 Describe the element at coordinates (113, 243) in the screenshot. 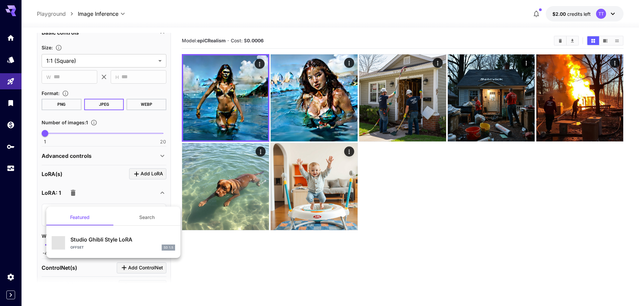

I see `div: Studio Ghibli Style LoRAoffsetSD 1.5` at that location.